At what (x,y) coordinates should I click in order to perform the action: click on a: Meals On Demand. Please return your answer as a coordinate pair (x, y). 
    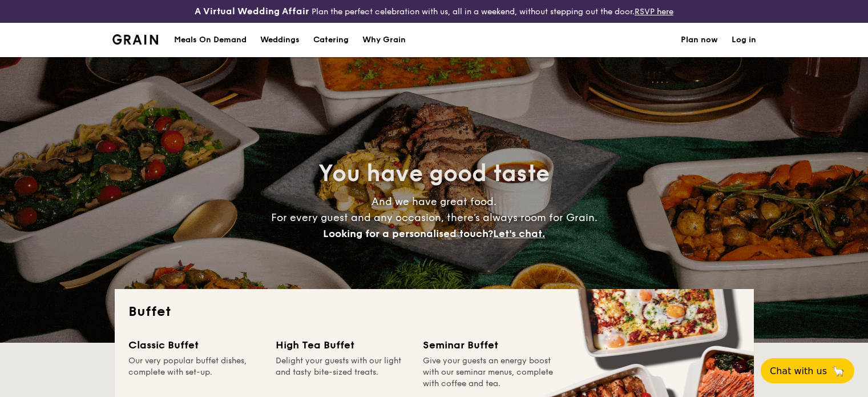
    Looking at the image, I should click on (210, 40).